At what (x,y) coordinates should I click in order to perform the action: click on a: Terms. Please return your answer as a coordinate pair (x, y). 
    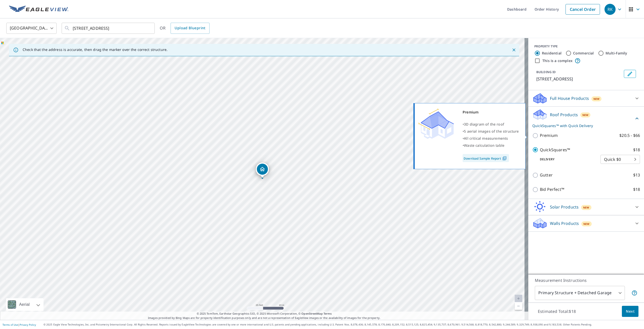
    Looking at the image, I should click on (328, 313).